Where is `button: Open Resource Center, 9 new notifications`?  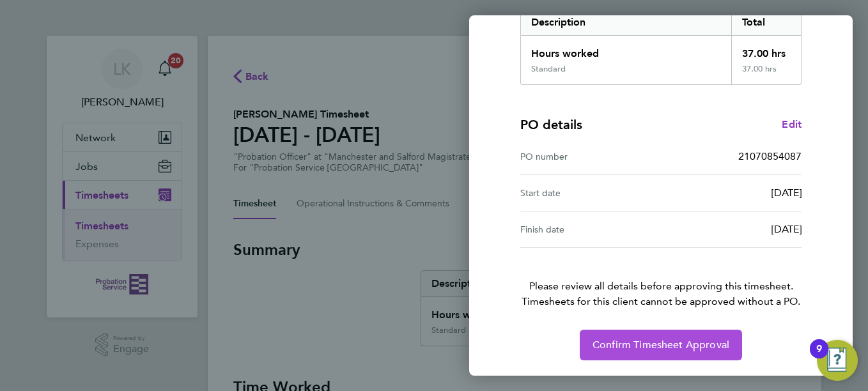
button: Open Resource Center, 9 new notifications is located at coordinates (837, 360).